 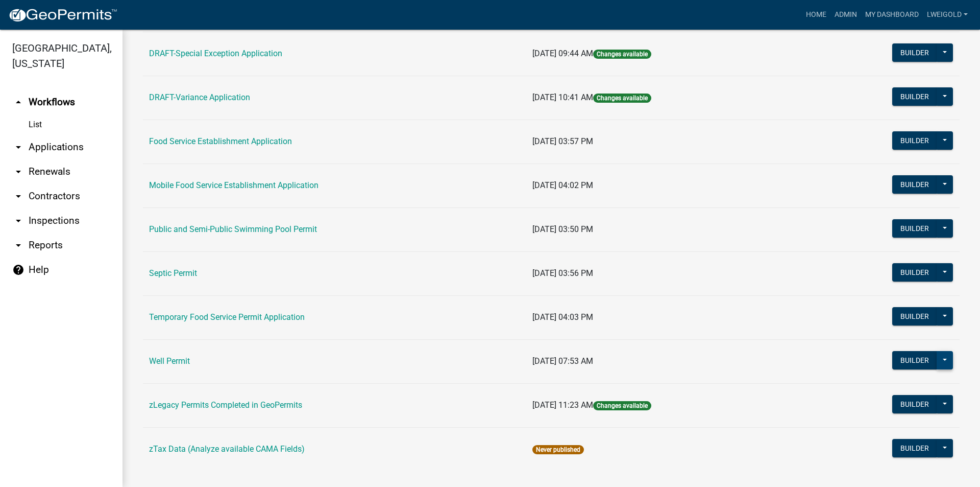 I want to click on span: Never published, so click(x=558, y=449).